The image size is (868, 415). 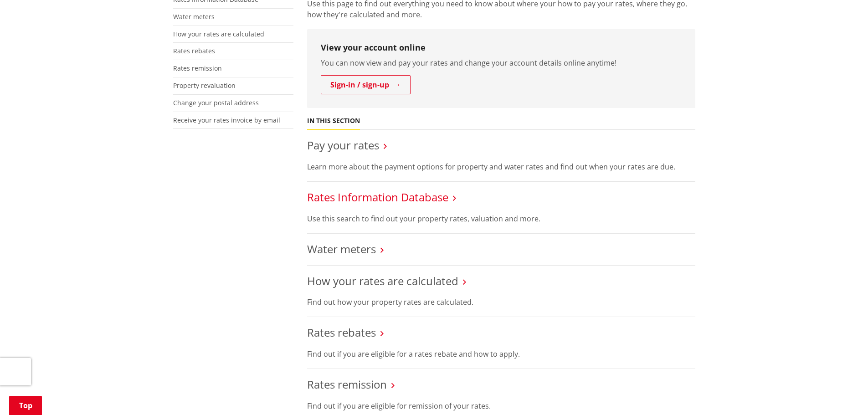 What do you see at coordinates (502, 219) in the screenshot?
I see `p: Use this search to find out your property rates, valuation and more.` at bounding box center [502, 219].